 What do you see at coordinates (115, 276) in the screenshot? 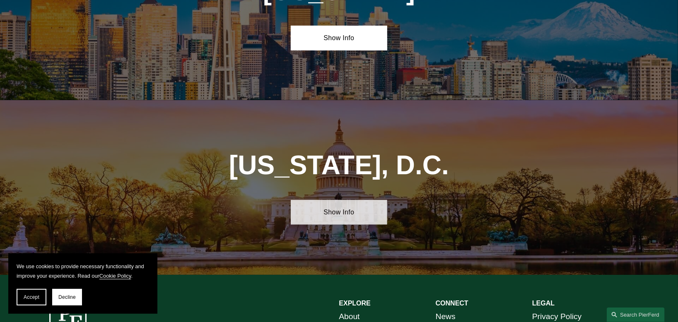
I see `a: Cookie Policy` at bounding box center [115, 276].